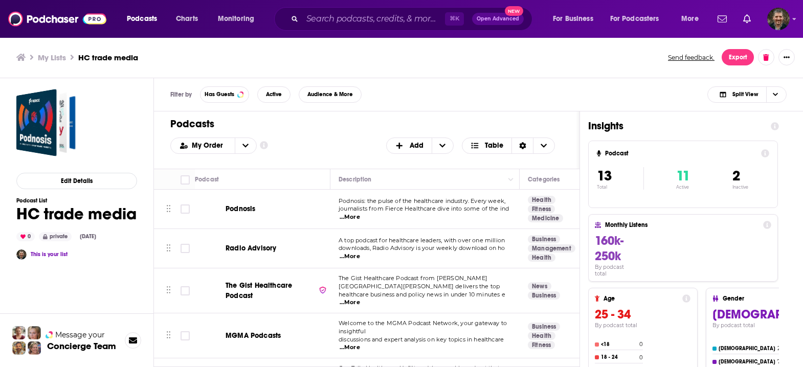 This screenshot has height=367, width=803. I want to click on button: Active, so click(274, 95).